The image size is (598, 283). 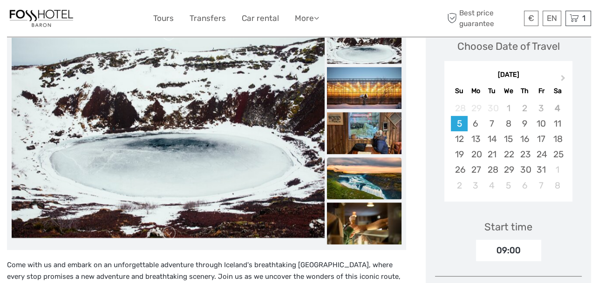 I want to click on div: Choose Wednesday, October 29th, 2025, so click(x=508, y=170).